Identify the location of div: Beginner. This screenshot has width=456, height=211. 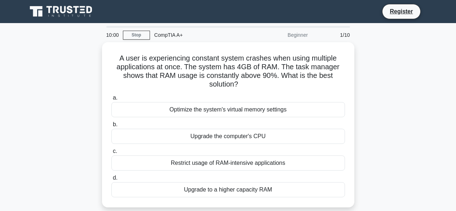
(281, 35).